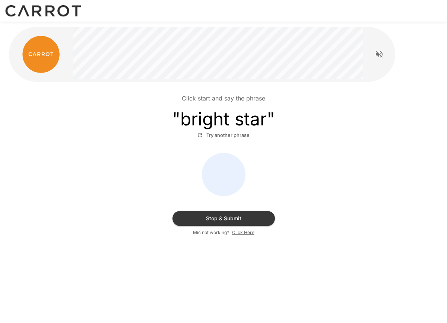 The width and height of the screenshot is (447, 323). Describe the element at coordinates (223, 119) in the screenshot. I see `h3: " bright star "` at that location.